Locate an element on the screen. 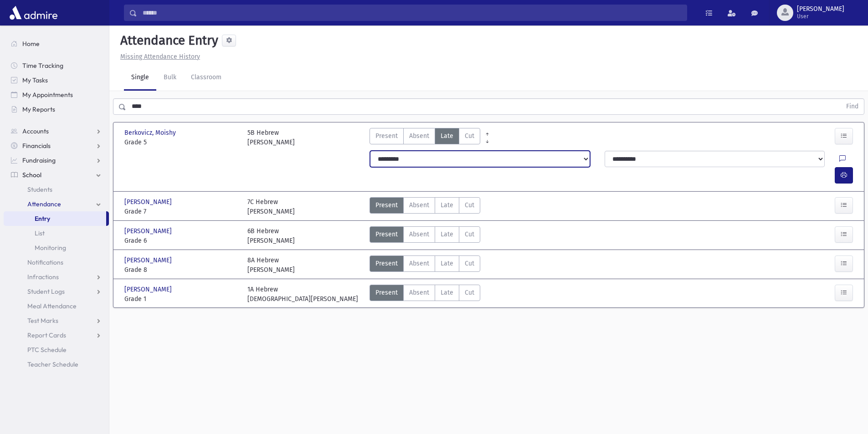  span: Students is located at coordinates (40, 189).